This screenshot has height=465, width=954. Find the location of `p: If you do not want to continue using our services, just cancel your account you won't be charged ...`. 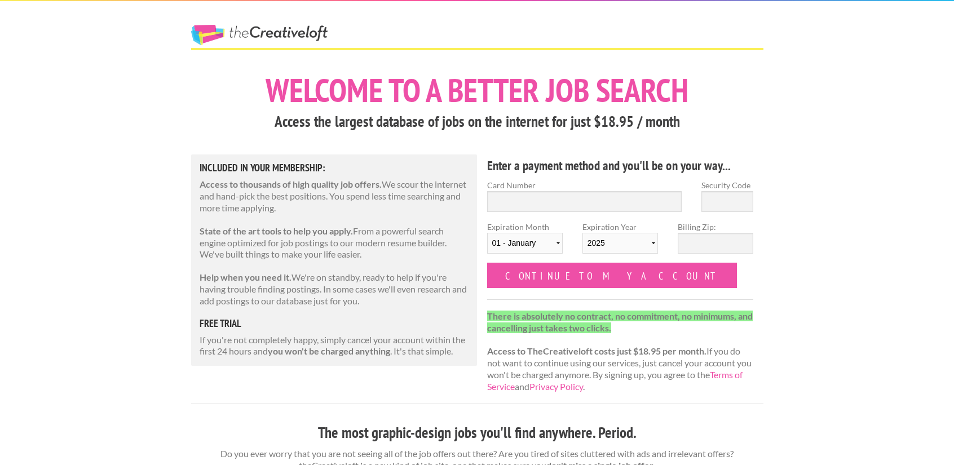

p: If you do not want to continue using our services, just cancel your account you won't be charged ... is located at coordinates (620, 352).